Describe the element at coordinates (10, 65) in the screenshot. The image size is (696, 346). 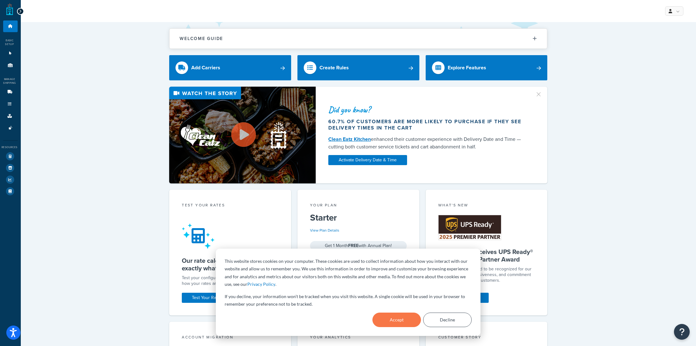
I see `li: Origins` at that location.